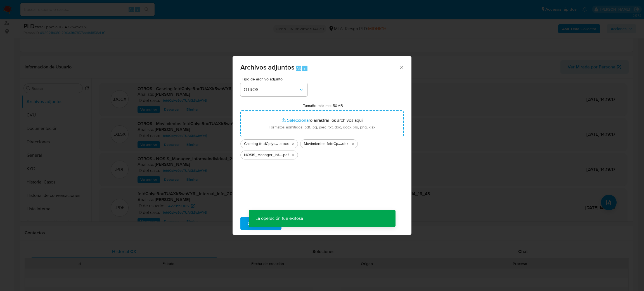  I want to click on span: Tipo de archivo adjunto, so click(276, 79).